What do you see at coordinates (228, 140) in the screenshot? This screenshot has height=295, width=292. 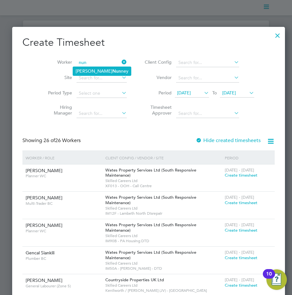 I see `label: Hide created timesheets` at bounding box center [228, 140].